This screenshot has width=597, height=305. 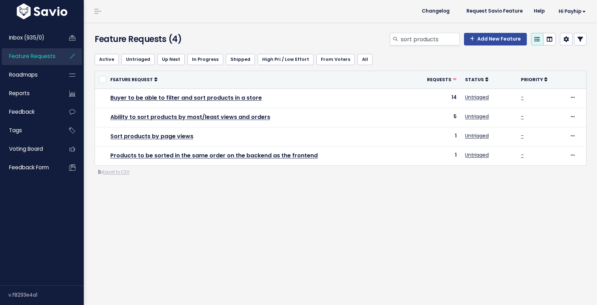 What do you see at coordinates (30, 75) in the screenshot?
I see `a: Roadmaps` at bounding box center [30, 75].